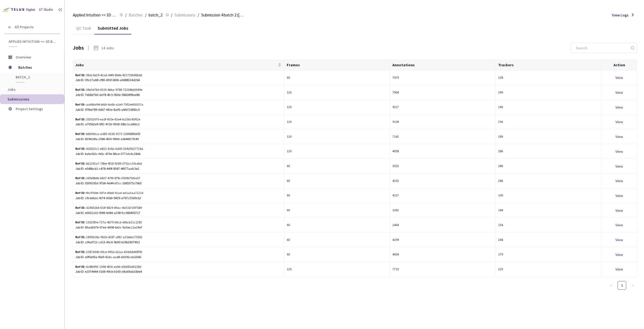  I want to click on th: Action, so click(619, 65).